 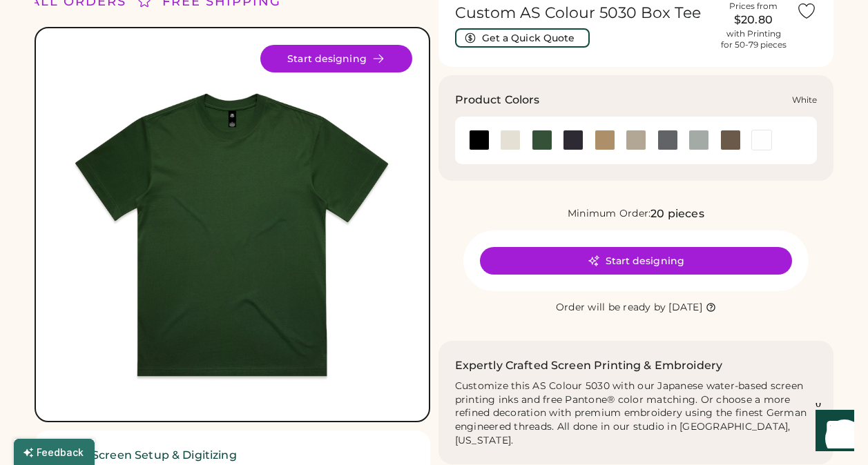 What do you see at coordinates (588, 366) in the screenshot?
I see `h2: Expertly Crafted Screen Printing & Embroidery` at bounding box center [588, 366].